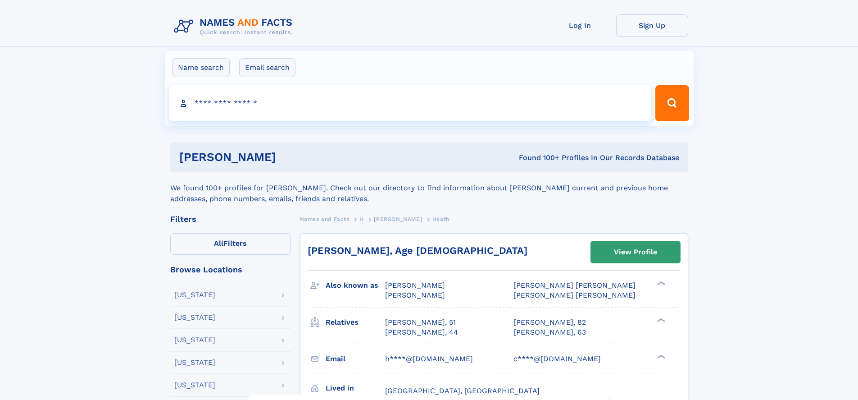 This screenshot has height=400, width=858. Describe the element at coordinates (362, 219) in the screenshot. I see `span: H` at that location.